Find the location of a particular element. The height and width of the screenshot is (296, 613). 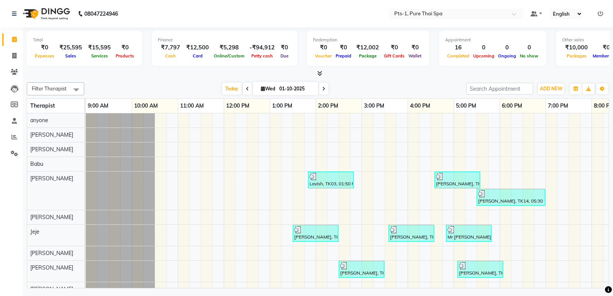

div: Total is located at coordinates (84, 40).